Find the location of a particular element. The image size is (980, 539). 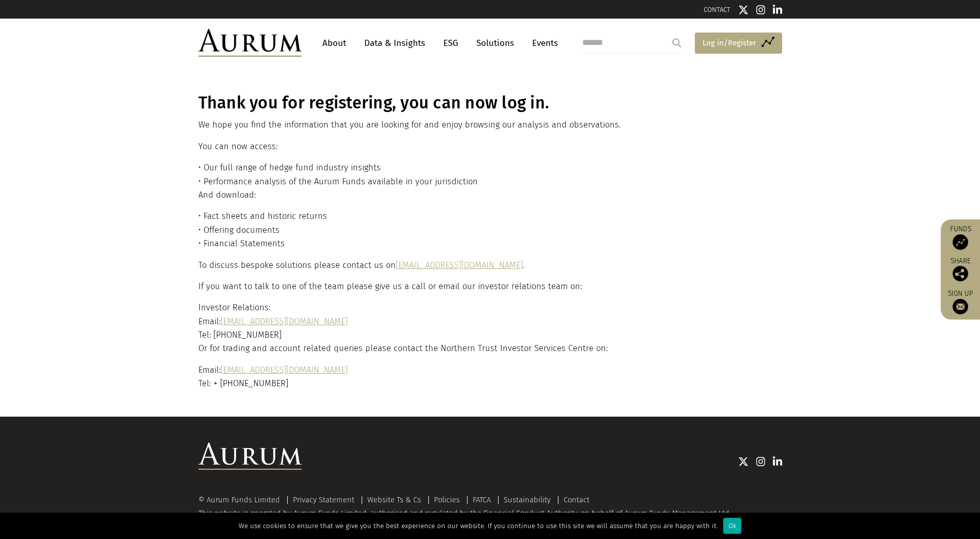

div: Share is located at coordinates (960, 270).